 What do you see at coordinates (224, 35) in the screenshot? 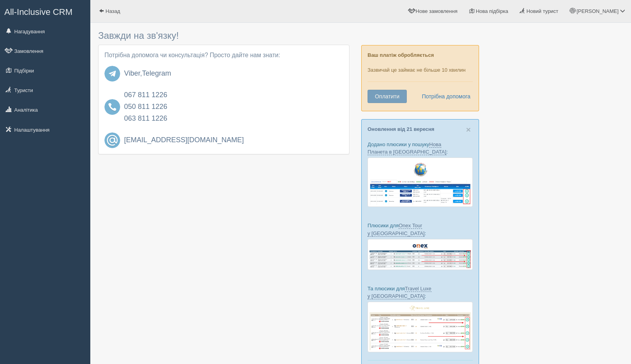
I see `h3: Завжди на зв'язку!` at bounding box center [224, 35].